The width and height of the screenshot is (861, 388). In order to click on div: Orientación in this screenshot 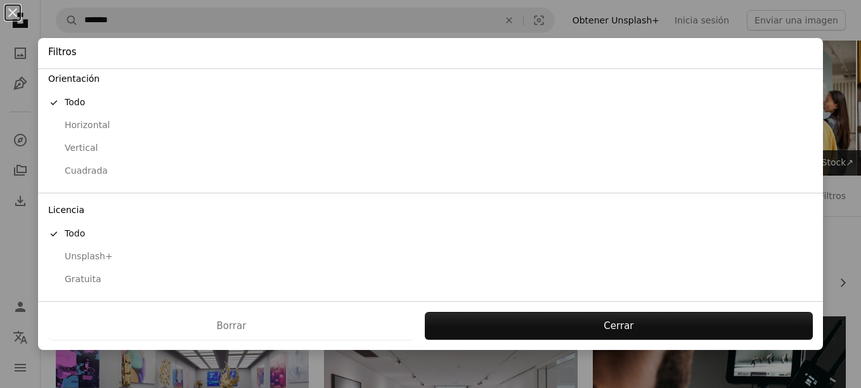, I will do `click(430, 79)`.